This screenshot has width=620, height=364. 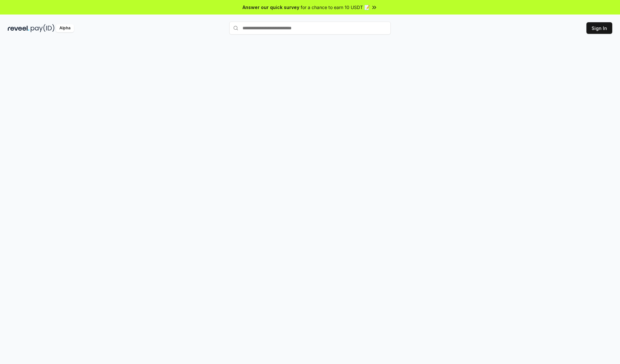 What do you see at coordinates (19, 28) in the screenshot?
I see `img: reveel_dark` at bounding box center [19, 28].